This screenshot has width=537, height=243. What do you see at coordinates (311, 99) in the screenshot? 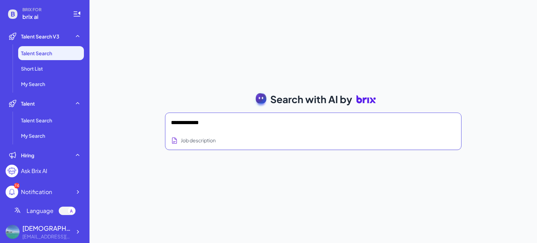
I see `span: Search with AI by` at bounding box center [311, 99].